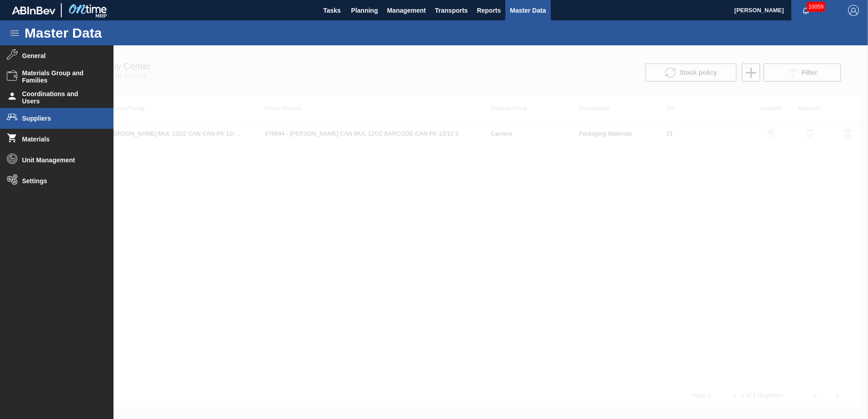 Image resolution: width=868 pixels, height=419 pixels. What do you see at coordinates (59, 97) in the screenshot?
I see `span: Coordinations and Users` at bounding box center [59, 97].